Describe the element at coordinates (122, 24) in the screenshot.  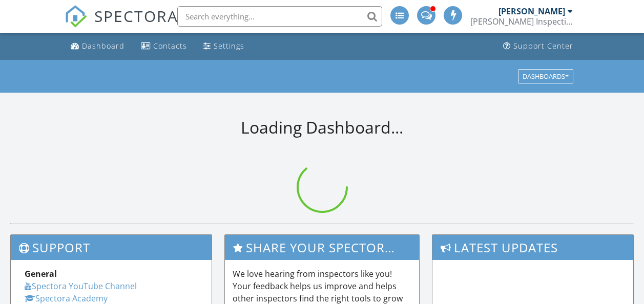
I see `a: SPECTORA` at that location.